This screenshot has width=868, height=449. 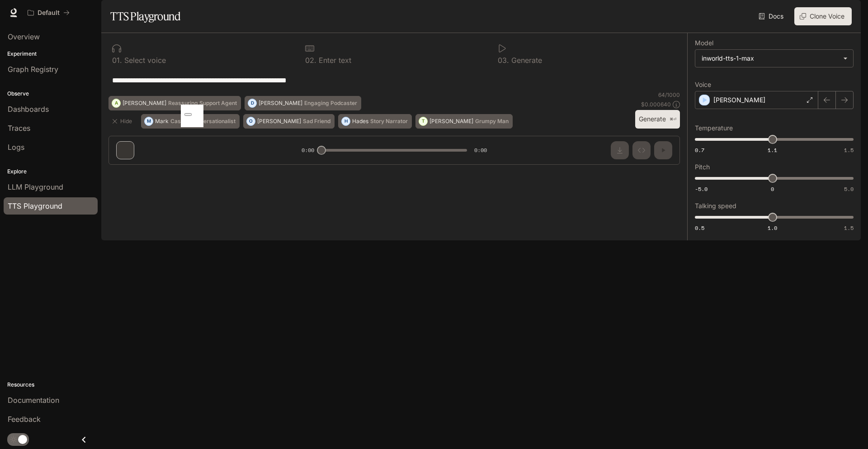 I want to click on a: Docs, so click(x=772, y=16).